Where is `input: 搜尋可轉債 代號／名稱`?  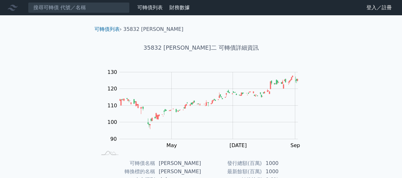
input: 搜尋可轉債 代號／名稱 is located at coordinates (79, 8).